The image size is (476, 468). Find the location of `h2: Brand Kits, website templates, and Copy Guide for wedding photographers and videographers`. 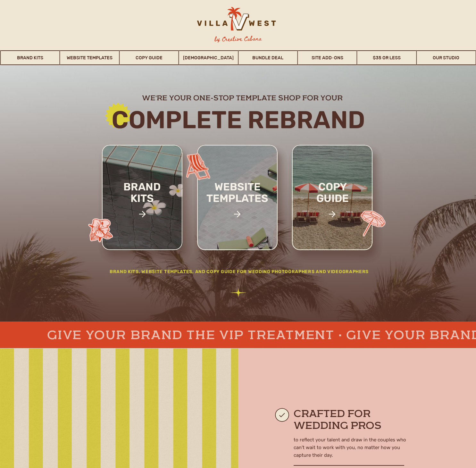

h2: Brand Kits, website templates, and Copy Guide for wedding photographers and videographers is located at coordinates (239, 273).